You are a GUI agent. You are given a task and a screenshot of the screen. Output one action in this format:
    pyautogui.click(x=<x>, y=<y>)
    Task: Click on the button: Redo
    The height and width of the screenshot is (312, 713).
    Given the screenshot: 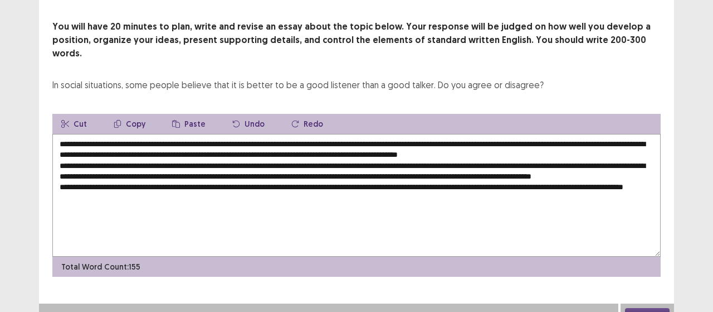 What is the action you would take?
    pyautogui.click(x=307, y=124)
    